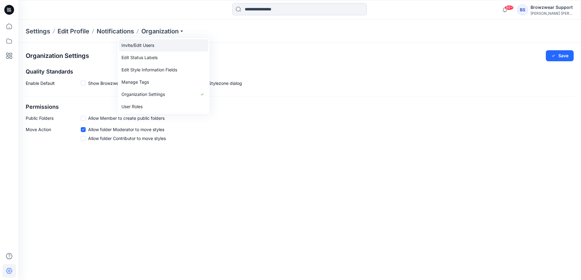 Image resolution: width=581 pixels, height=280 pixels. Describe the element at coordinates (53, 118) in the screenshot. I see `p: Public Folders` at that location.